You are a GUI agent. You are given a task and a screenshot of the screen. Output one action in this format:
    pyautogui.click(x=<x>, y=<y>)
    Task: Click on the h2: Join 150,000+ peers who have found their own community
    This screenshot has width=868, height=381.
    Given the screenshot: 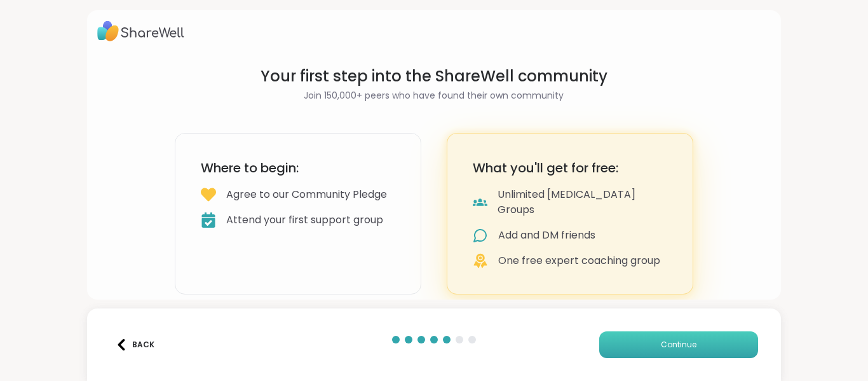 What is the action you would take?
    pyautogui.click(x=434, y=95)
    